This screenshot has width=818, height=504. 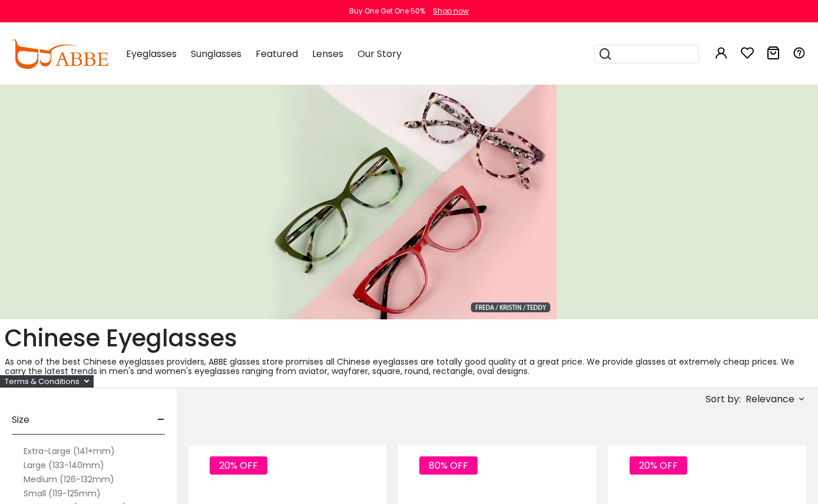 What do you see at coordinates (448, 466) in the screenshot?
I see `span: 80% OFF` at bounding box center [448, 466].